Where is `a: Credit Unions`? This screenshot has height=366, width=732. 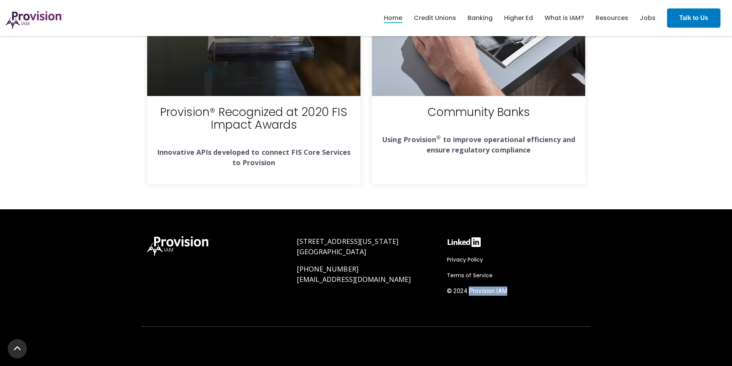 a: Credit Unions is located at coordinates (435, 18).